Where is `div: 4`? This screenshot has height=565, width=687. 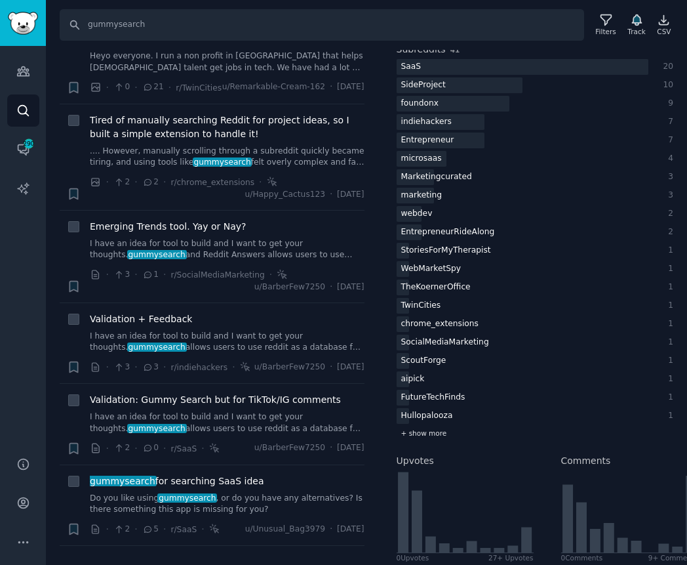
div: 4 is located at coordinates (668, 159).